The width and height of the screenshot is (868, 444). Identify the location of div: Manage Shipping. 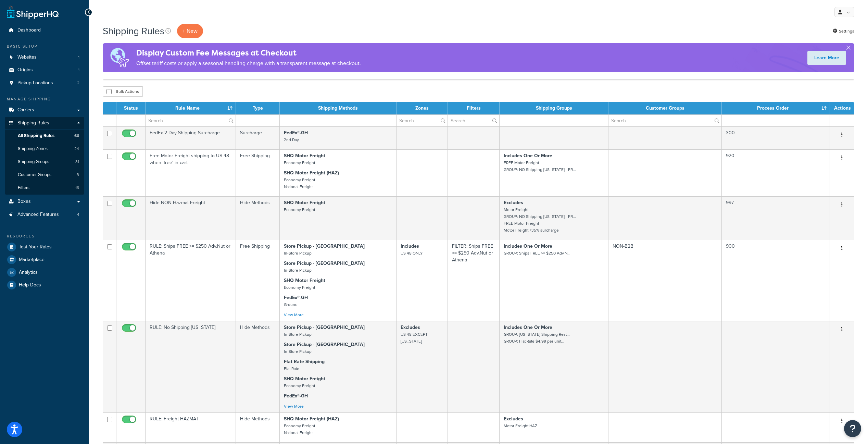
(45, 99).